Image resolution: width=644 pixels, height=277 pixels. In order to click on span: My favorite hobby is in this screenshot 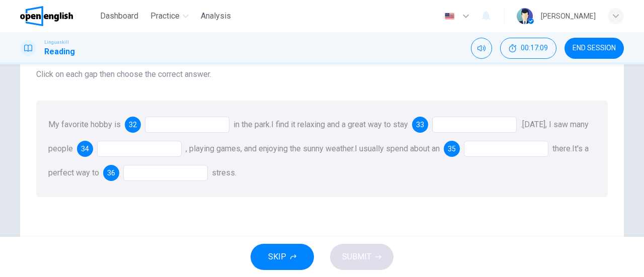, I will do `click(84, 125)`.